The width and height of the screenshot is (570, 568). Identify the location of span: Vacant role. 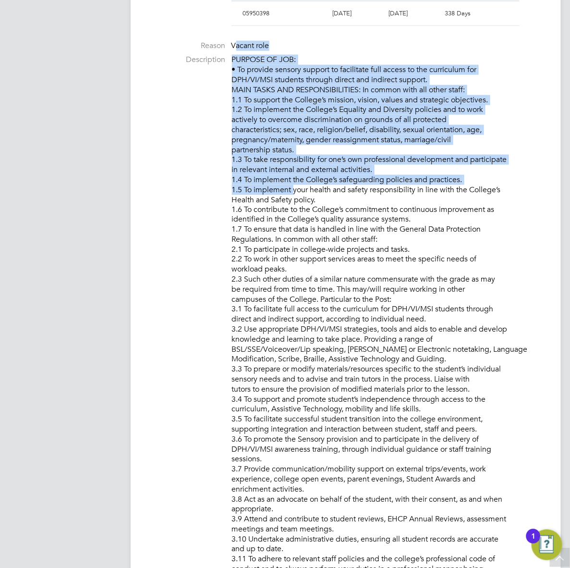
(250, 46).